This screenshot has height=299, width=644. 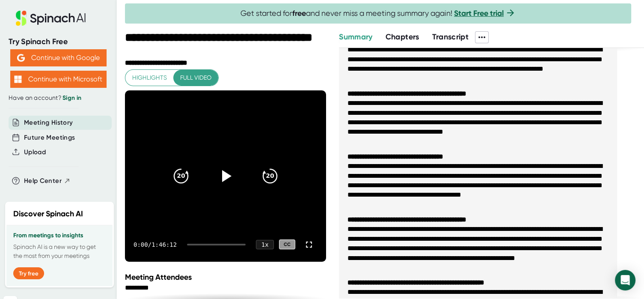 What do you see at coordinates (355, 37) in the screenshot?
I see `button: Summary` at bounding box center [355, 37].